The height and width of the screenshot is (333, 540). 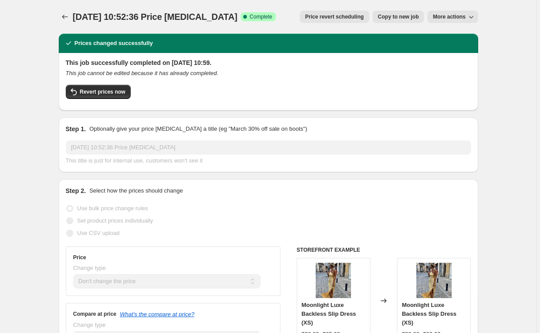 I want to click on span: This title is just for internal use, customers won't see it, so click(x=134, y=160).